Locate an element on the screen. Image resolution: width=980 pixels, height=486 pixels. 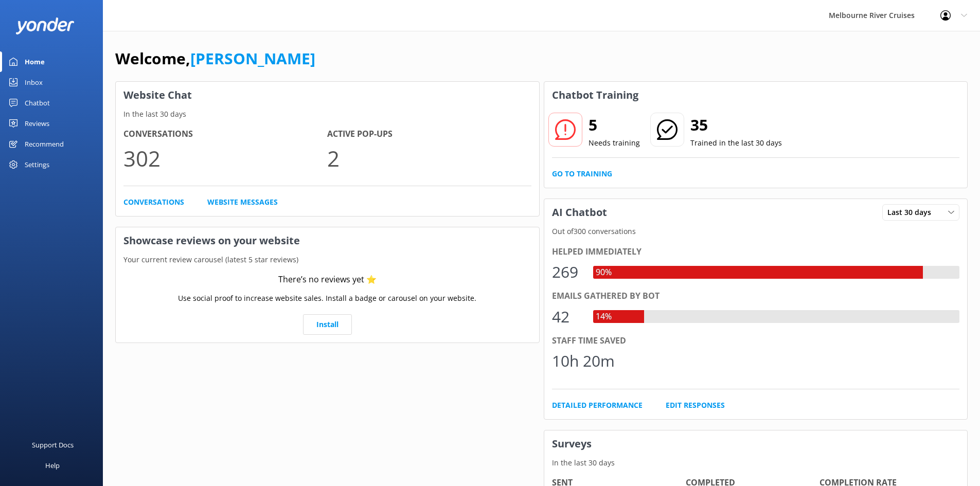
span: Last 30 days is located at coordinates (912, 212).